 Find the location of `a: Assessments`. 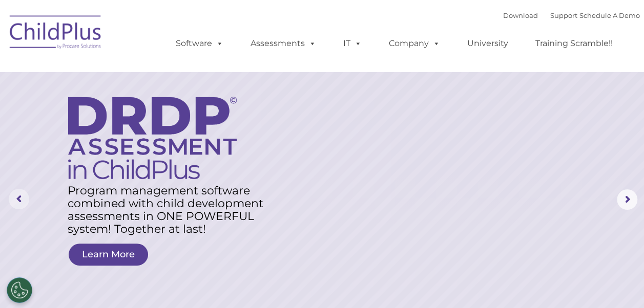

a: Assessments is located at coordinates (283, 43).